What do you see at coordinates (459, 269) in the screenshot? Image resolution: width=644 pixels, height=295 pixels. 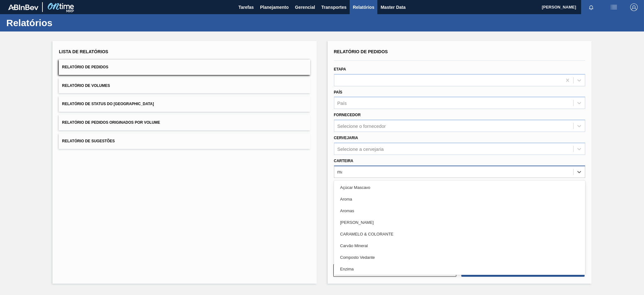 I see `div: Enzima` at bounding box center [459, 269].